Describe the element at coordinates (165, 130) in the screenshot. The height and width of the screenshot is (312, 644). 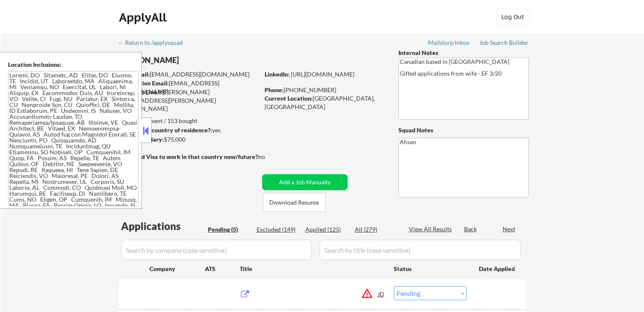
I see `strong: Can work in country of residence?:` at that location.